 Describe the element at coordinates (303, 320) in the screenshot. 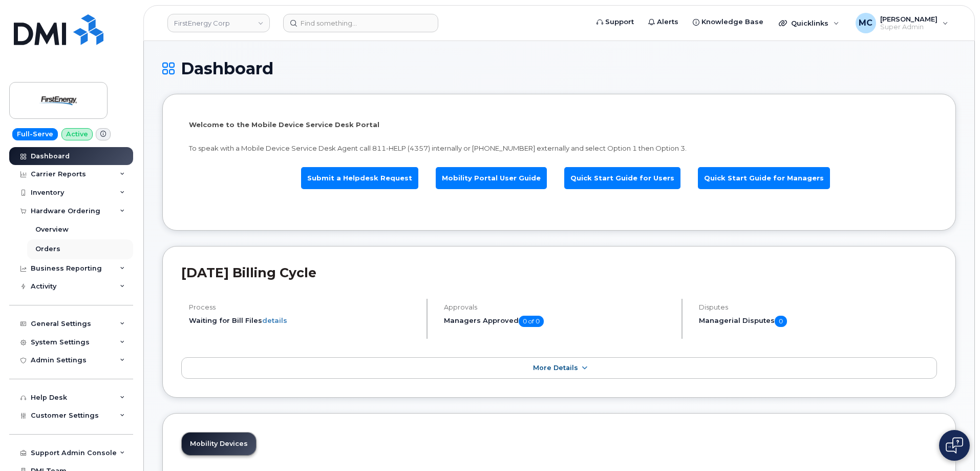

I see `li: Waiting for Bill Files` at that location.